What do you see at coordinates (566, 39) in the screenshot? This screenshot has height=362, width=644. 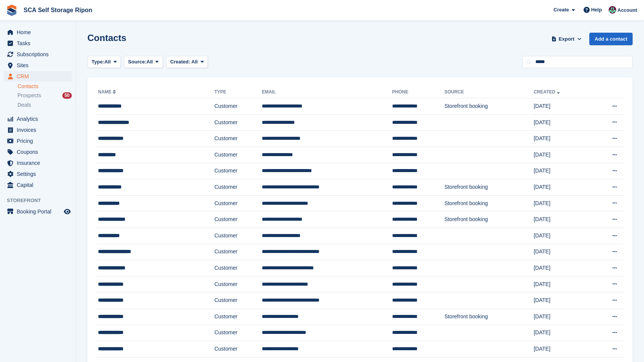 I see `span: Export` at bounding box center [566, 39].